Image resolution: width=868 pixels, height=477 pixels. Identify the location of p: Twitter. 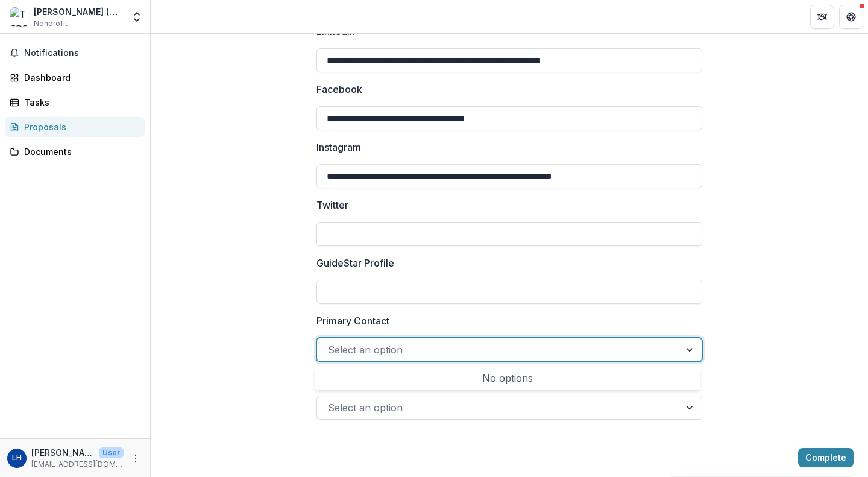
(333, 205).